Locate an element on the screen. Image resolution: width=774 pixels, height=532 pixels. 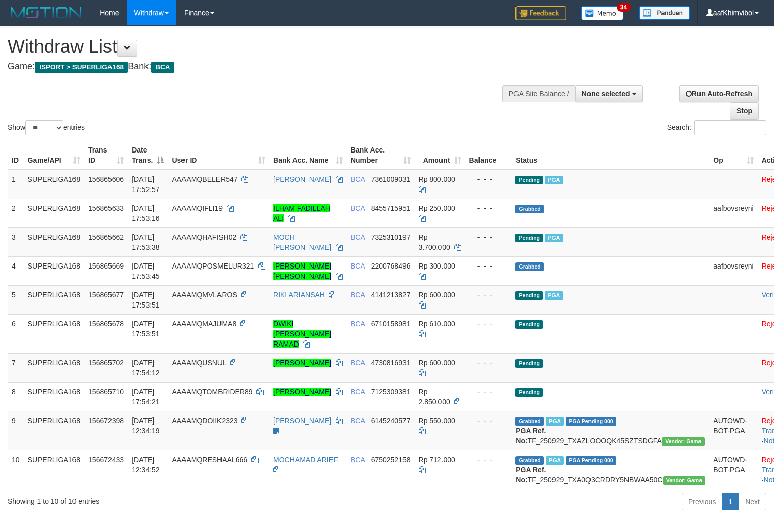
th: Amount: activate to sort column ascending is located at coordinates (440, 155).